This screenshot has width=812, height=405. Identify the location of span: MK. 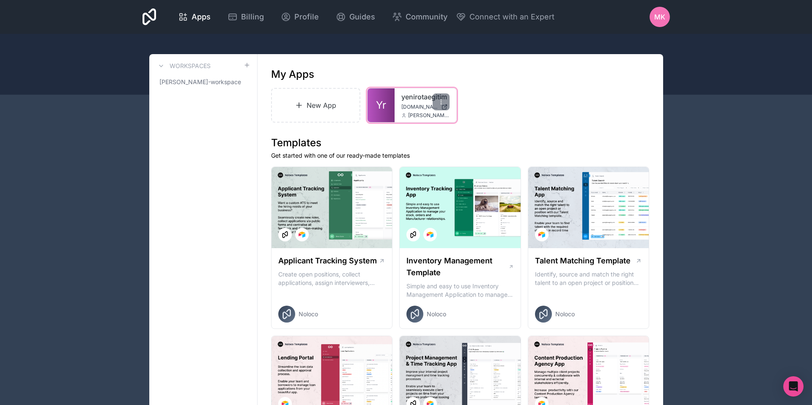
(660, 17).